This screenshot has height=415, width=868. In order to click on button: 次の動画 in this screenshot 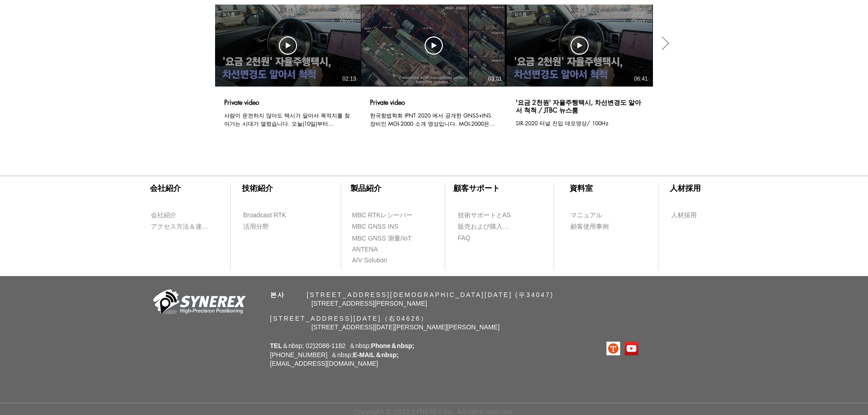, I will do `click(665, 44)`.